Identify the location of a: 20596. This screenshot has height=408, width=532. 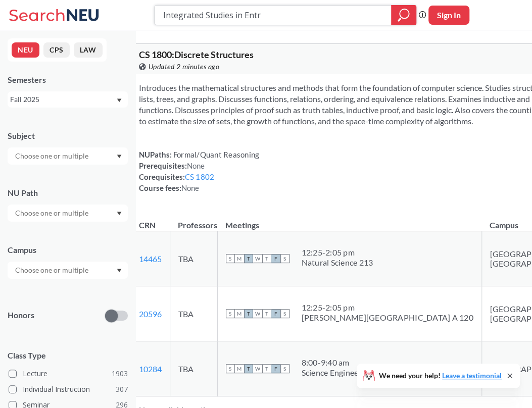
(150, 314).